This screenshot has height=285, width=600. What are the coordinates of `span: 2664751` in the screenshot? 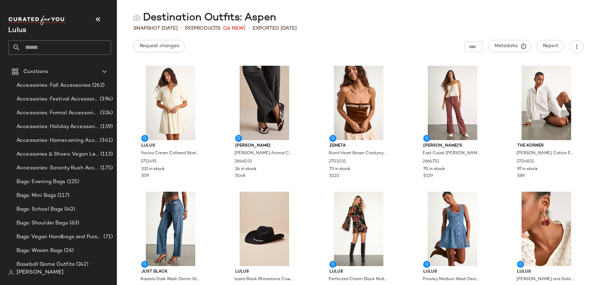 It's located at (431, 162).